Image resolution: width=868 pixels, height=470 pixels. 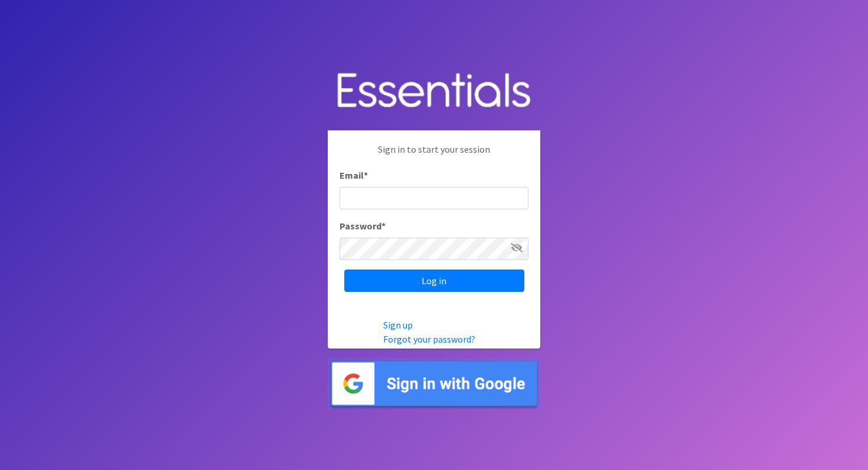 What do you see at coordinates (354, 175) in the screenshot?
I see `label: Email` at bounding box center [354, 175].